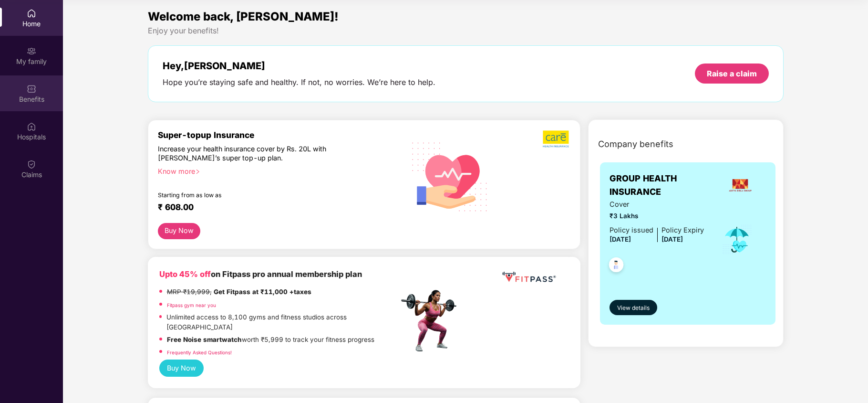  What do you see at coordinates (633, 308) in the screenshot?
I see `button: View details` at bounding box center [633, 308].